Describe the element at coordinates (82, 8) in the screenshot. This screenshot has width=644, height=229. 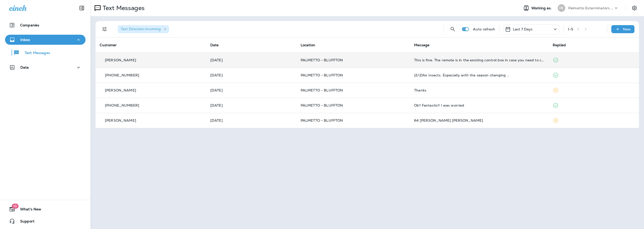
I see `button: Collapse Sidebar` at that location.